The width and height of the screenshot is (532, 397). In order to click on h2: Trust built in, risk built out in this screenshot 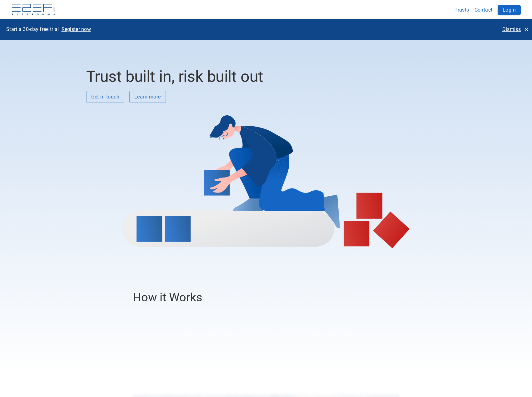, I will do `click(266, 76)`.